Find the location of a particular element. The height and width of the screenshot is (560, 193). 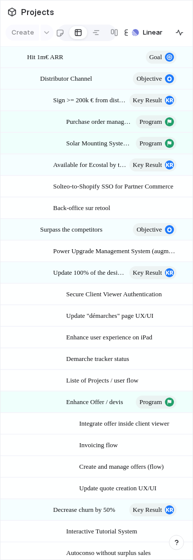

span: Distributor Channel is located at coordinates (66, 78).